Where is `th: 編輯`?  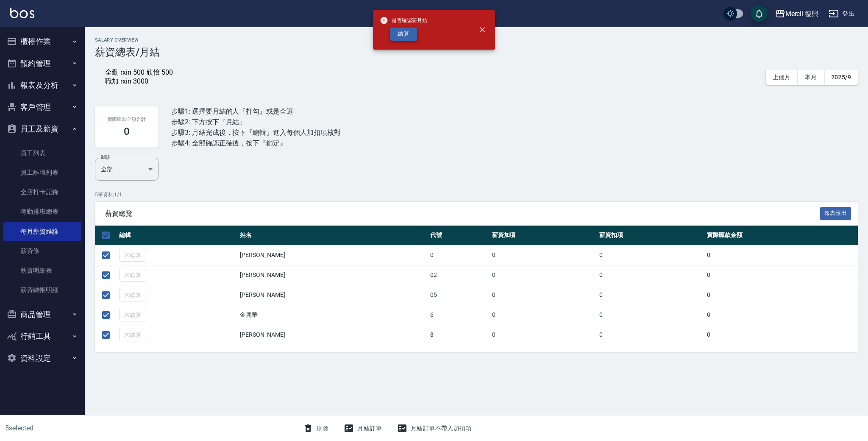
th: 編輯 is located at coordinates (177, 235).